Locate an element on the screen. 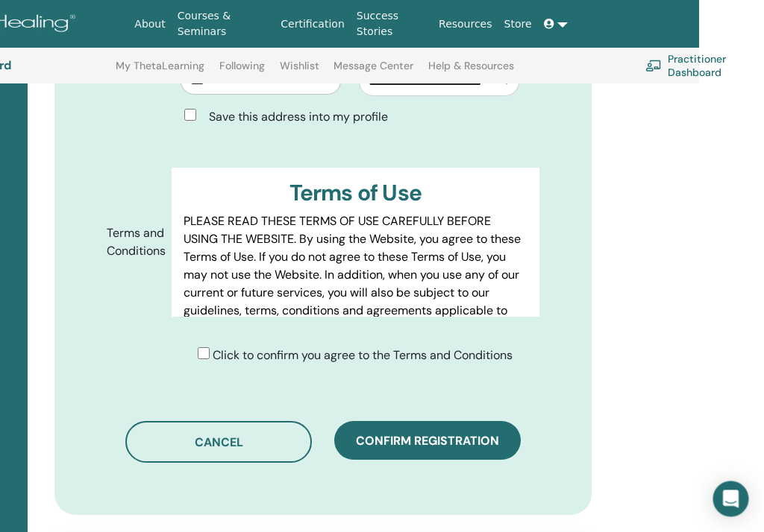  a: Wishlist is located at coordinates (299, 72).